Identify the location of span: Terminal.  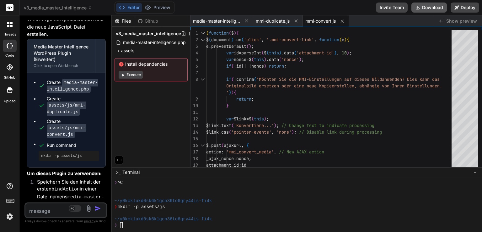
(131, 172).